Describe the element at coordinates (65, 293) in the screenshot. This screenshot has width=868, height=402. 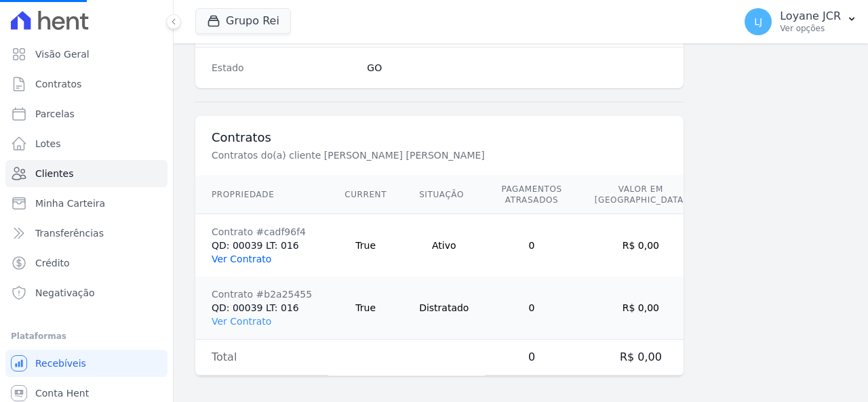
I see `span: Negativação` at that location.